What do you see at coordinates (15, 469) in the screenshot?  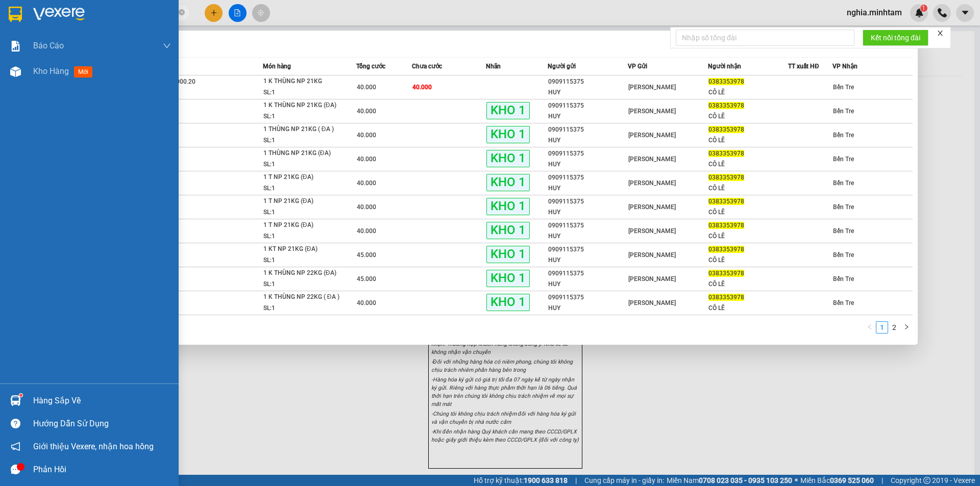 I see `span: message` at bounding box center [15, 469].